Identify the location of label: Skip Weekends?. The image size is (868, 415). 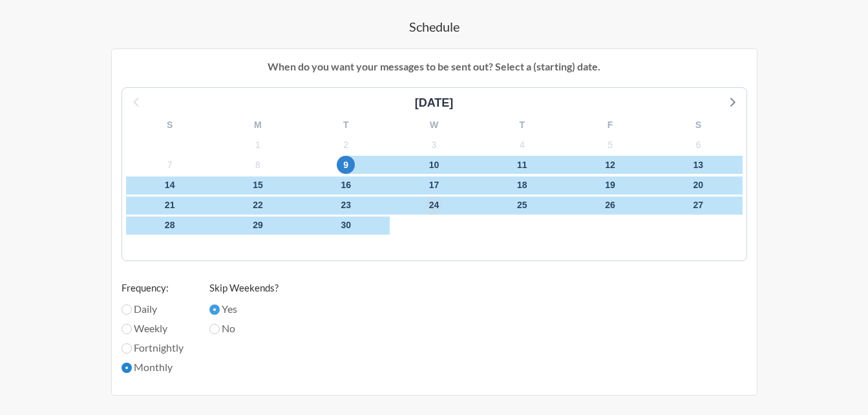
(244, 288).